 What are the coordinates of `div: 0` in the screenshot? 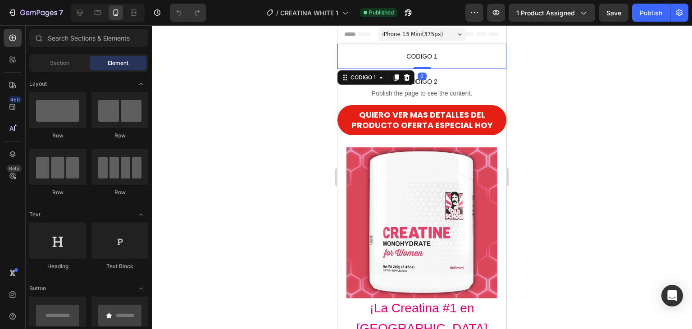 It's located at (85, 51).